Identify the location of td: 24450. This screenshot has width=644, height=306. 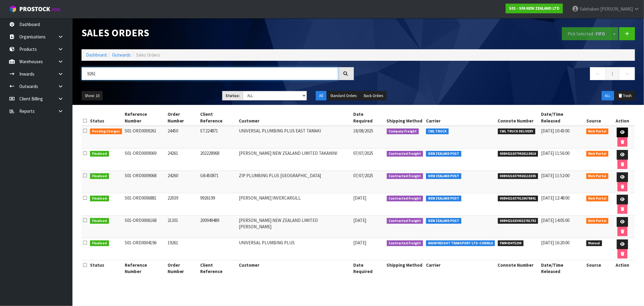
(183, 137).